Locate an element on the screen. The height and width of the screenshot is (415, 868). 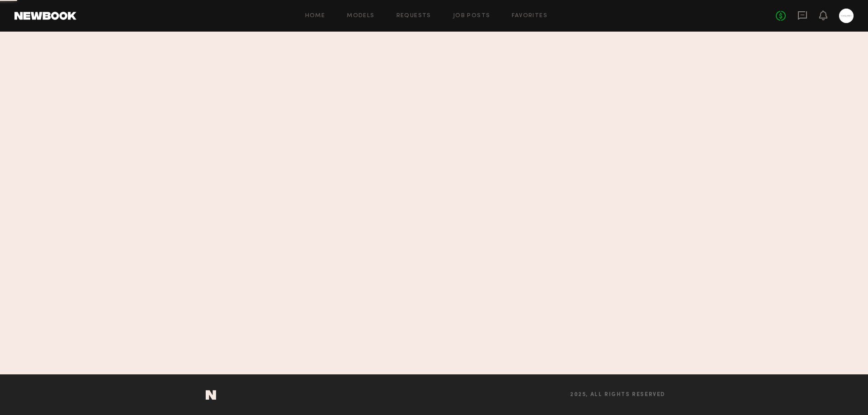
a: Favorites is located at coordinates (529, 15).